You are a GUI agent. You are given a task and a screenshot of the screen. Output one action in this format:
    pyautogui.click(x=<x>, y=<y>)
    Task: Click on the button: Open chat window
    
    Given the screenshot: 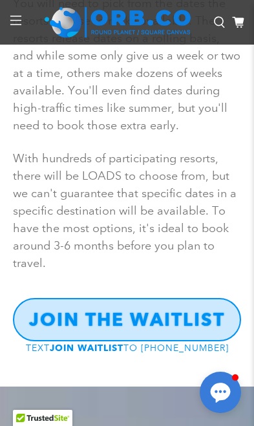 What is the action you would take?
    pyautogui.click(x=220, y=392)
    